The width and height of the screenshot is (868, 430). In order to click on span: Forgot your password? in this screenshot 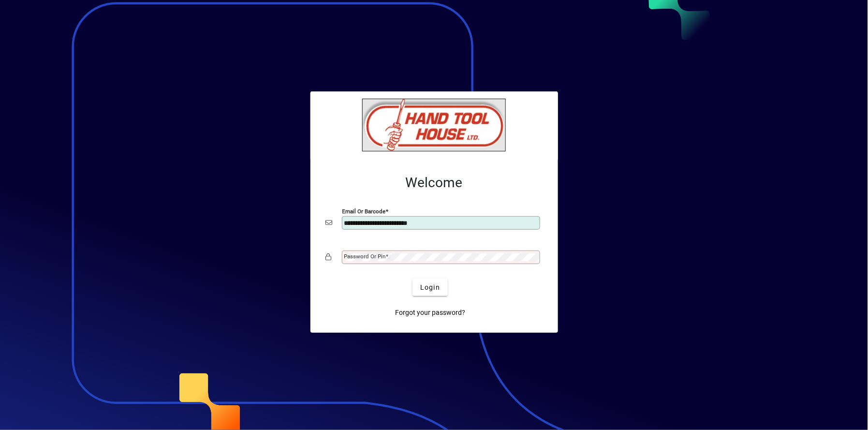, I will do `click(430, 313)`.